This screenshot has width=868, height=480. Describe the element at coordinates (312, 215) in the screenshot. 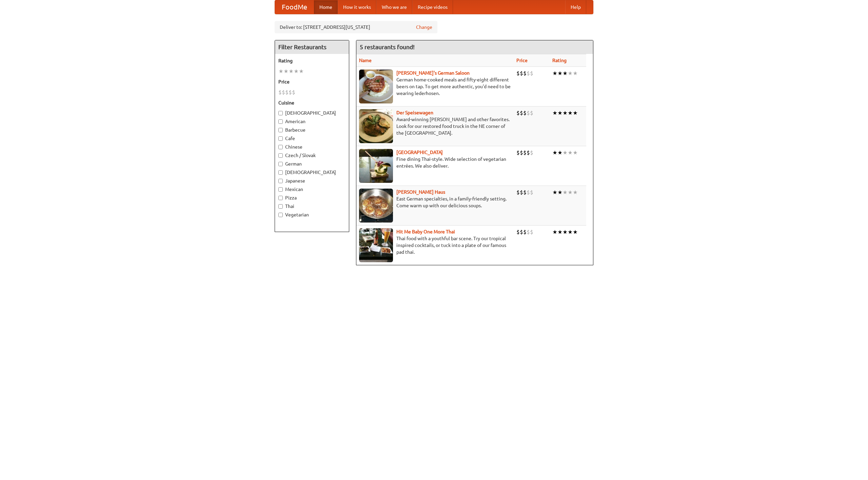

I see `label: Vegetarian` at that location.